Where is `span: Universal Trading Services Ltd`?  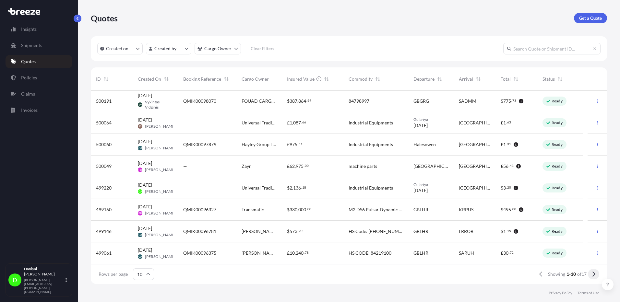 span: Universal Trading Services Ltd is located at coordinates (259, 123).